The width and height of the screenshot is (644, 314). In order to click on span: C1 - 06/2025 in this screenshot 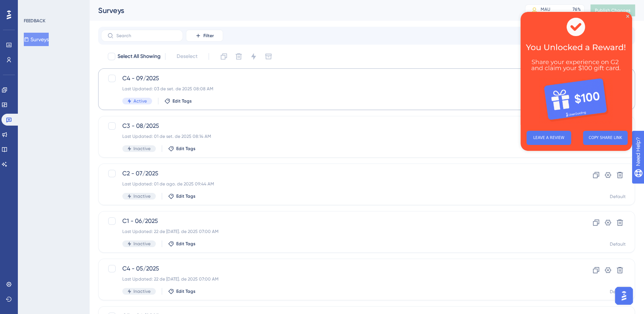, I will do `click(337, 221)`.